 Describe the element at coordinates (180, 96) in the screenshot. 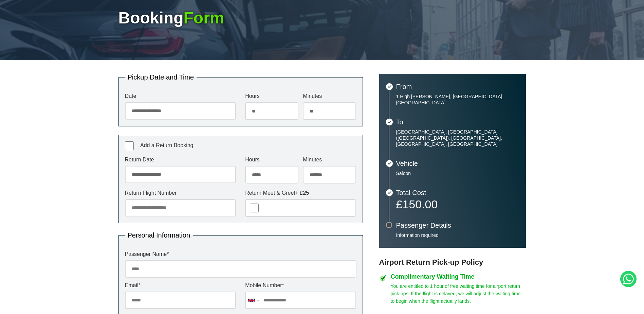

I see `label: Date` at that location.